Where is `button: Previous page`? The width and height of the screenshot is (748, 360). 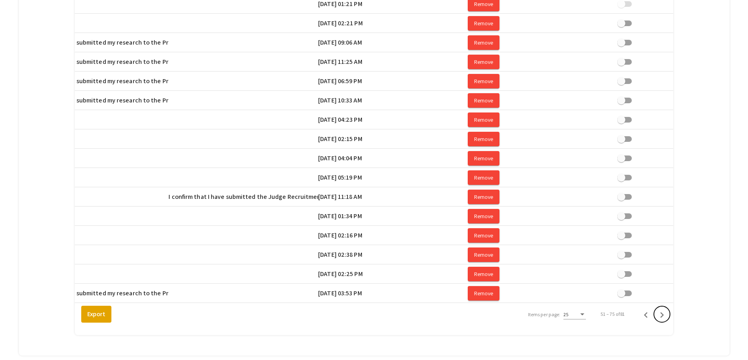 button: Previous page is located at coordinates (646, 314).